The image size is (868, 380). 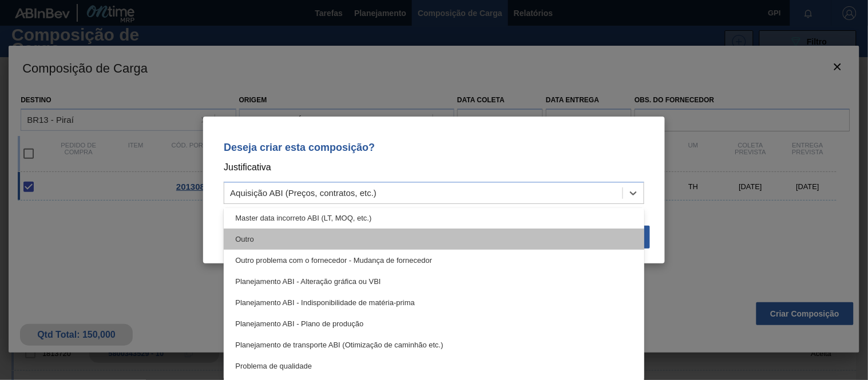 What do you see at coordinates (434, 218) in the screenshot?
I see `div: Master data incorreto ABI (LT, MOQ, etc.)` at bounding box center [434, 218].